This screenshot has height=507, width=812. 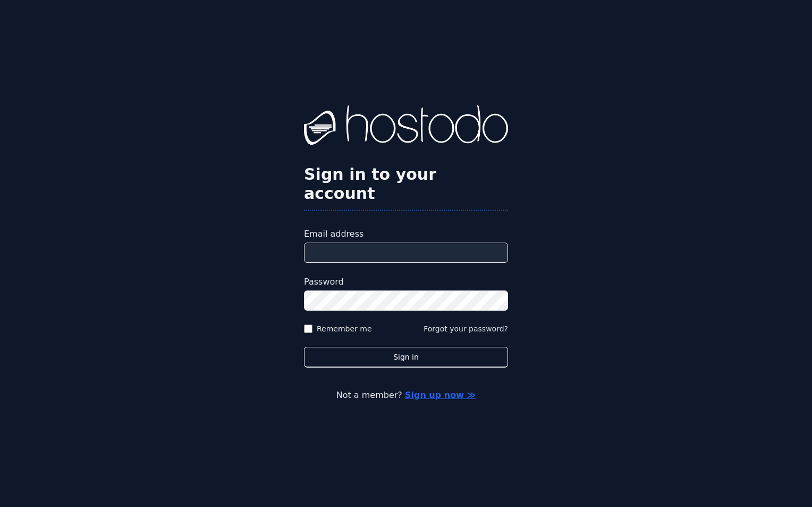 What do you see at coordinates (440, 395) in the screenshot?
I see `a: Sign up now ≫` at bounding box center [440, 395].